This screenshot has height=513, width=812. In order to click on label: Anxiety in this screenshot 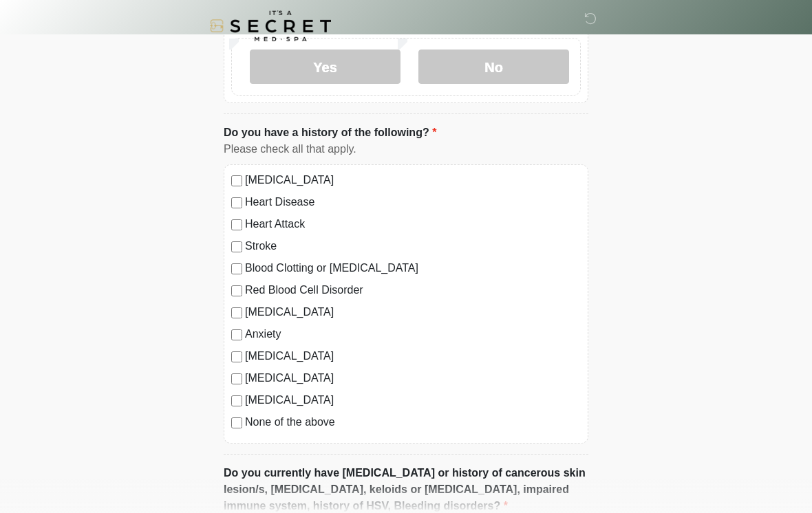, I will do `click(413, 335)`.